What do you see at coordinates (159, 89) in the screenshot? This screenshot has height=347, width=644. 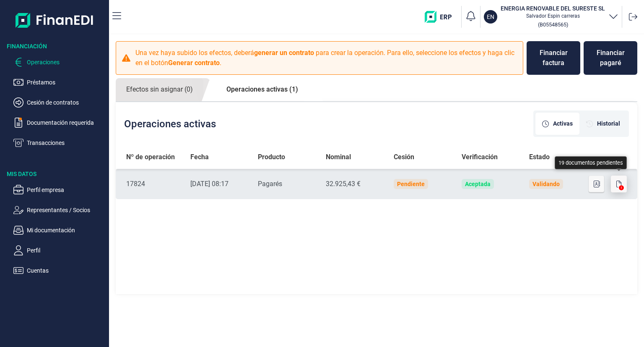 I see `a: Efectos sin asignar (0)` at bounding box center [159, 89].